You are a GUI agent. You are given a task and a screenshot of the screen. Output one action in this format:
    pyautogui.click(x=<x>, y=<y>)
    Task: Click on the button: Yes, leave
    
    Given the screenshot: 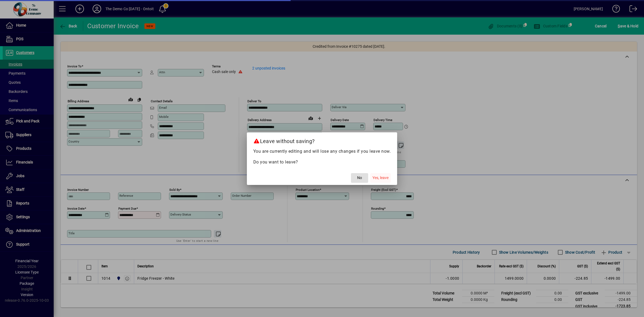 What is the action you would take?
    pyautogui.click(x=380, y=178)
    